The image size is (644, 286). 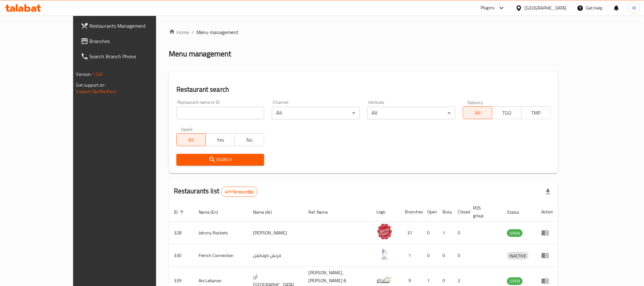 I want to click on h2: Restaurants list, so click(x=216, y=191).